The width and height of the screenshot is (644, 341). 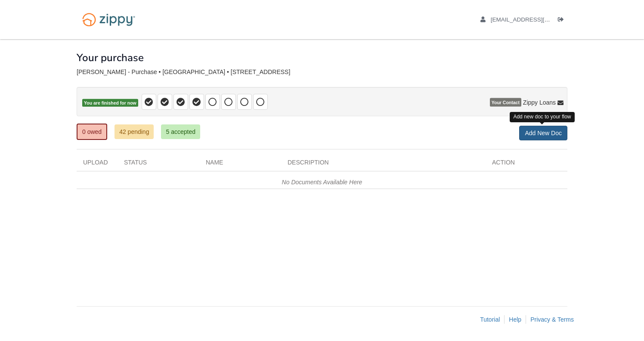 What do you see at coordinates (563, 20) in the screenshot?
I see `a: Log out` at bounding box center [563, 20].